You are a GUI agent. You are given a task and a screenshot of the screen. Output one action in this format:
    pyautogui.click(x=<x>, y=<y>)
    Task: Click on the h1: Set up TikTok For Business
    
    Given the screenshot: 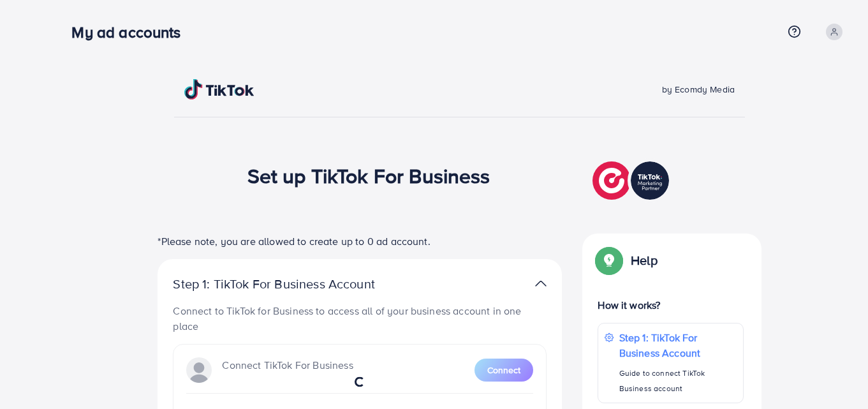 What is the action you would take?
    pyautogui.click(x=368, y=175)
    